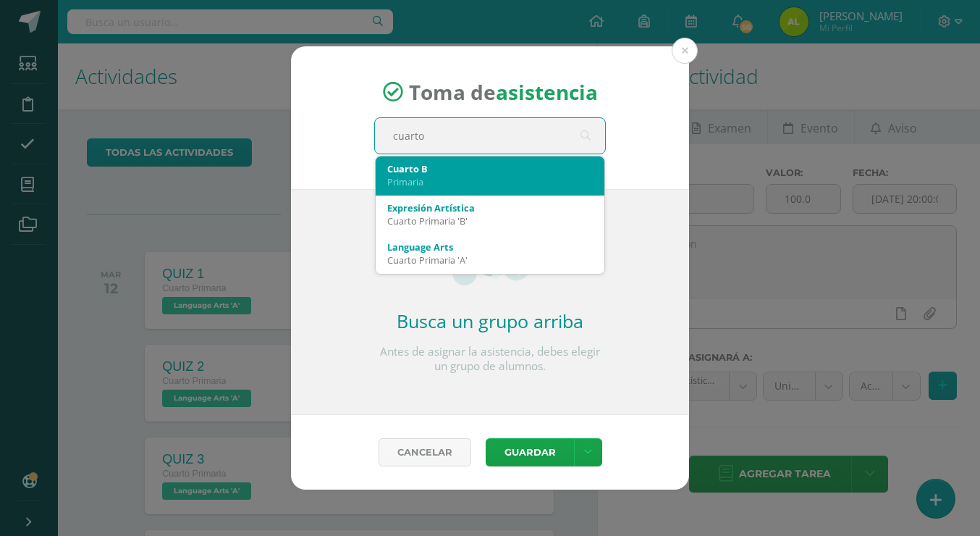  What do you see at coordinates (490, 168) in the screenshot?
I see `div: Cuarto B` at bounding box center [490, 168].